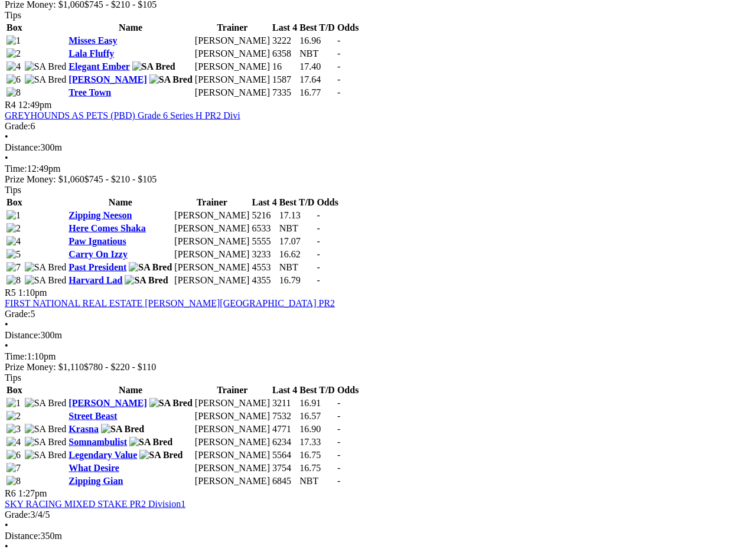 This screenshot has width=756, height=552. Describe the element at coordinates (317, 390) in the screenshot. I see `th: Best T/D` at that location.